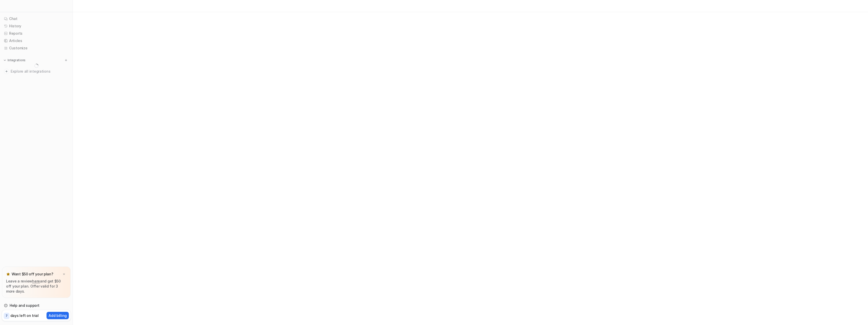 The height and width of the screenshot is (325, 868). Describe the element at coordinates (24, 316) in the screenshot. I see `p: days left on trial` at that location.